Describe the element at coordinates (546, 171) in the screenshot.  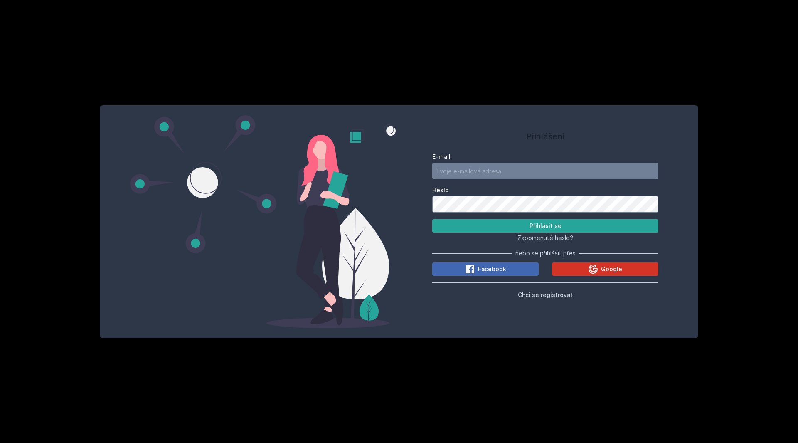
I see `input: Tvoje e-mailová adresa` at that location.